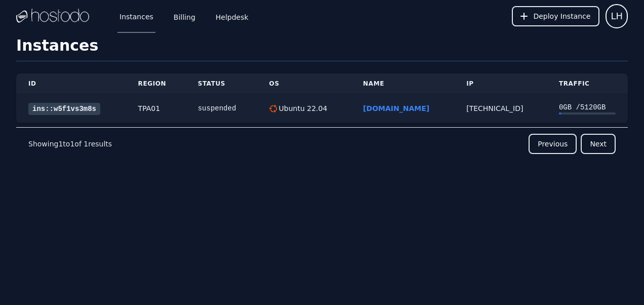 The height and width of the screenshot is (305, 644). I want to click on img: Logo, so click(52, 16).